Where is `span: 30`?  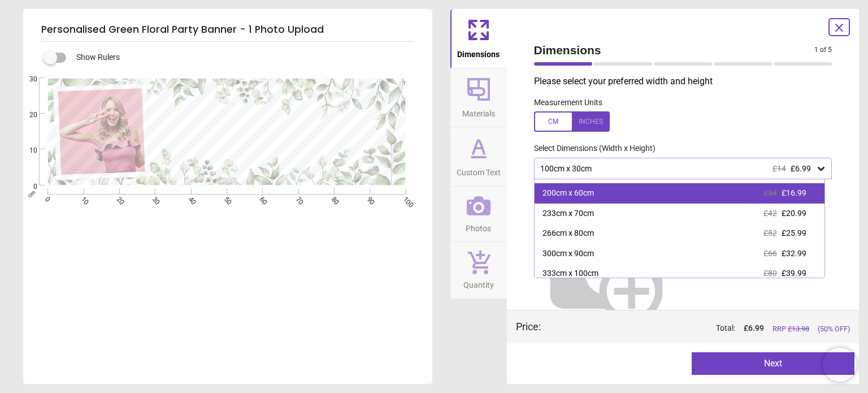 span: 30 is located at coordinates (26, 79).